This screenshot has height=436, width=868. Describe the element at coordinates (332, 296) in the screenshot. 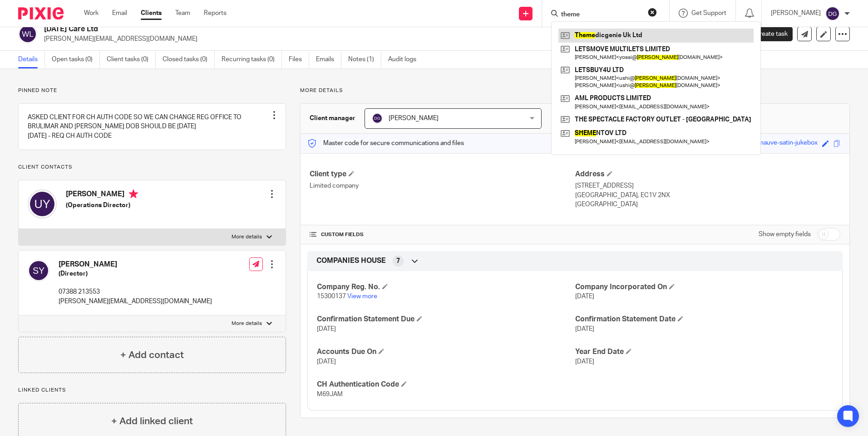

I see `span: 15300137` at that location.